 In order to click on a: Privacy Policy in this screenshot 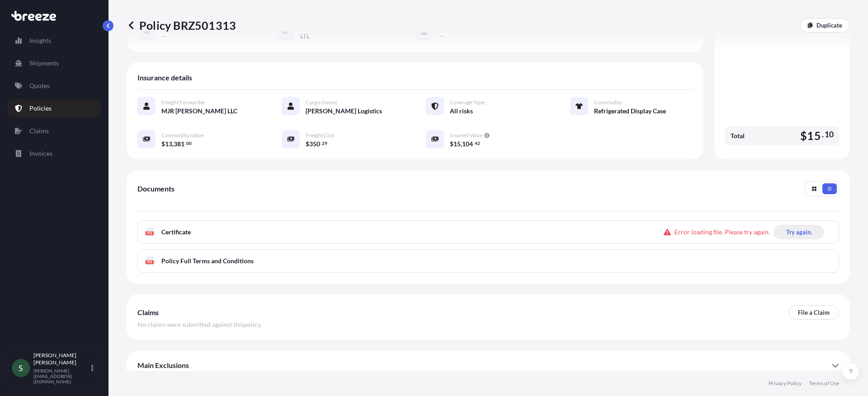, I will do `click(785, 383)`.